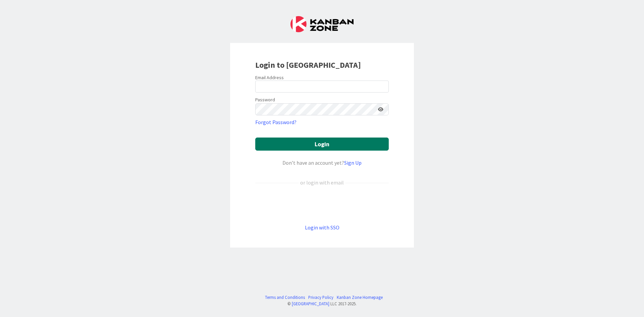 This screenshot has height=317, width=644. Describe the element at coordinates (353, 163) in the screenshot. I see `a: Sign Up` at that location.